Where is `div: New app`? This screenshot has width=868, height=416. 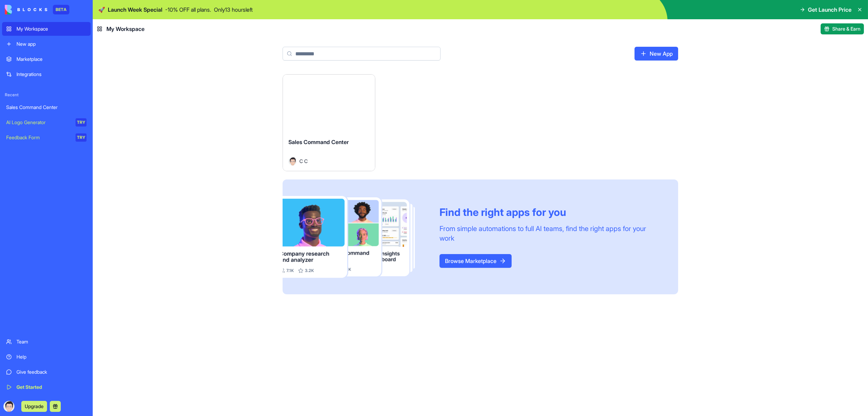
div: New app is located at coordinates (52, 44).